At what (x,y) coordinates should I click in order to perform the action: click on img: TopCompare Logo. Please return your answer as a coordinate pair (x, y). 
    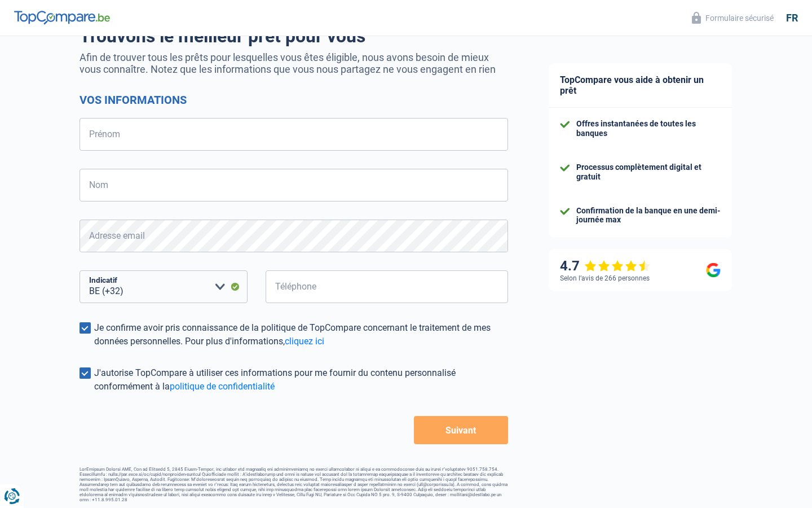
    Looking at the image, I should click on (62, 18).